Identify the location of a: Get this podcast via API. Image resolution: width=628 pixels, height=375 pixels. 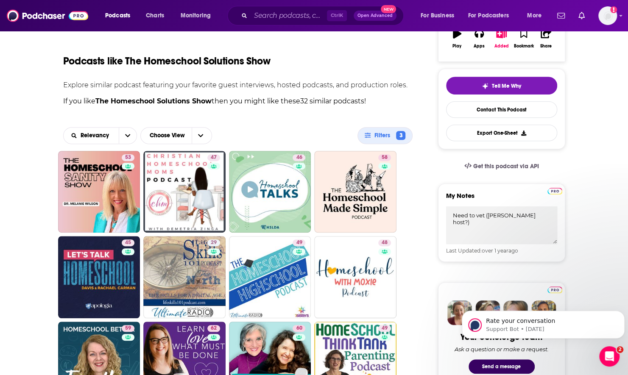
(501, 166).